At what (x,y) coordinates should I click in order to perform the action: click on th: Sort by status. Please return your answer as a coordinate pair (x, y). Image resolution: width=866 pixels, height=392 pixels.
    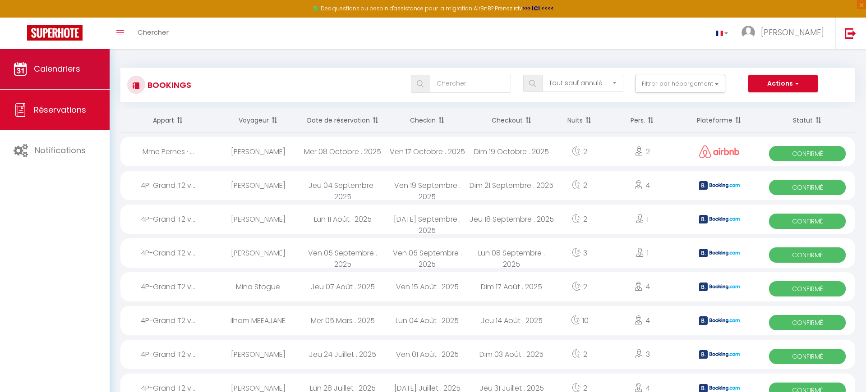
    Looking at the image, I should click on (807, 120).